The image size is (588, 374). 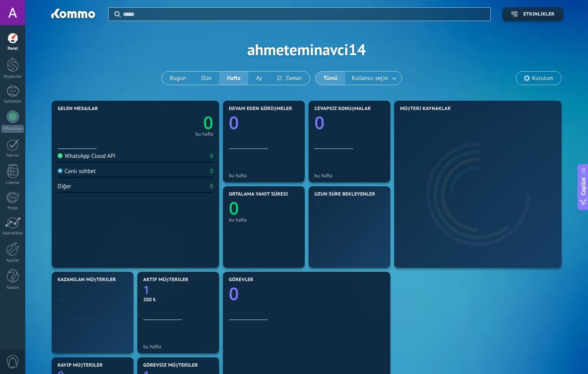 What do you see at coordinates (289, 78) in the screenshot?
I see `button: Zaman` at bounding box center [289, 78].